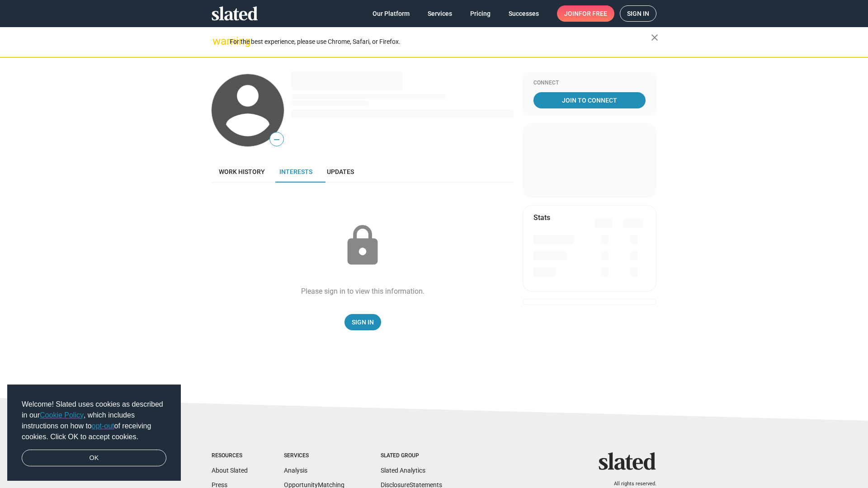 The height and width of the screenshot is (488, 868). What do you see at coordinates (590, 83) in the screenshot?
I see `div: Connect` at bounding box center [590, 83].